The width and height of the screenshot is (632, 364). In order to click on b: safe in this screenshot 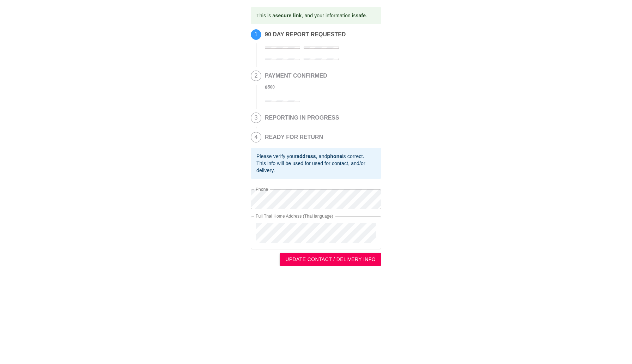, I will do `click(360, 16)`.